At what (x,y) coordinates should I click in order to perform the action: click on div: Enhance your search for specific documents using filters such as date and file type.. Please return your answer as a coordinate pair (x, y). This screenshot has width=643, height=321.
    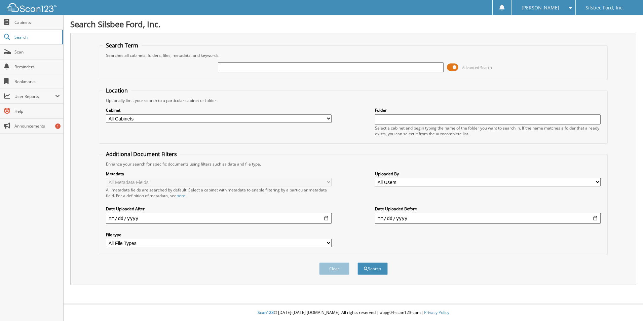
    Looking at the image, I should click on (353, 164).